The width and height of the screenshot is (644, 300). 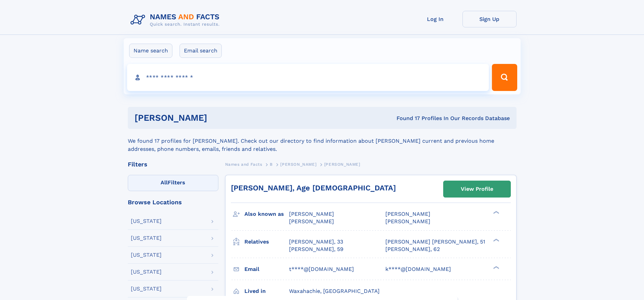 I want to click on h3: Email, so click(x=267, y=269).